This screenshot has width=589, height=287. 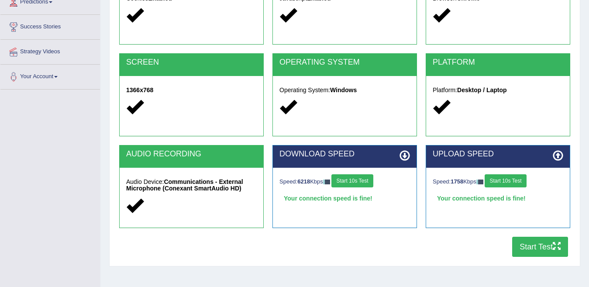 What do you see at coordinates (498, 90) in the screenshot?
I see `h5: Platform:` at bounding box center [498, 90].